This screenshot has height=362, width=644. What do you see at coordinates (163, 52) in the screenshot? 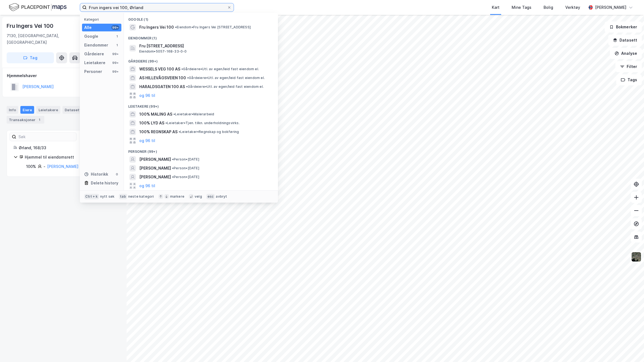
I see `span: Eiendom • 5057-168-33-0-0` at bounding box center [163, 52].